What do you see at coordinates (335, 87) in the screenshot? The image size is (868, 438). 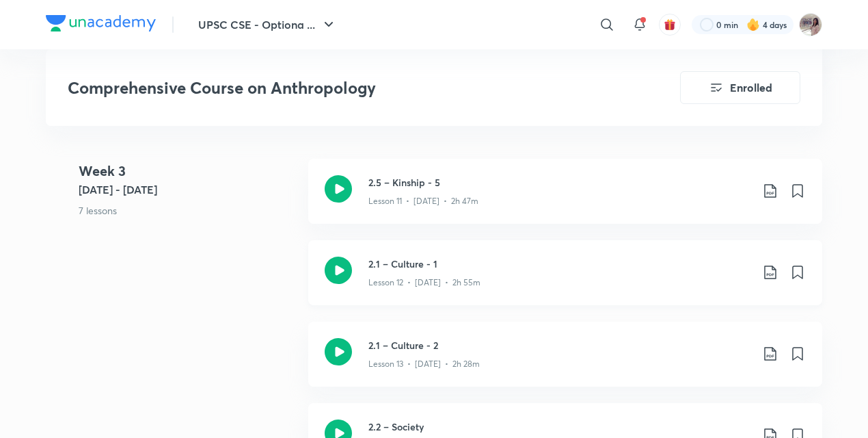 I see `h3: Comprehensive Course on Anthropology` at bounding box center [335, 87].